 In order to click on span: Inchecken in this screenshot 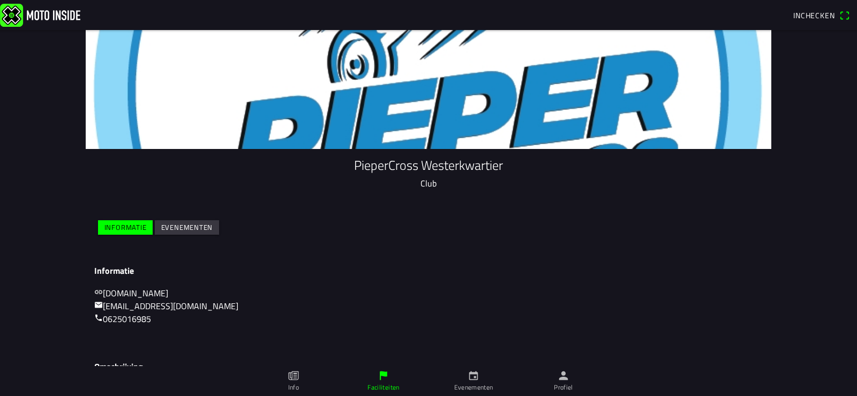, I will do `click(814, 15)`.